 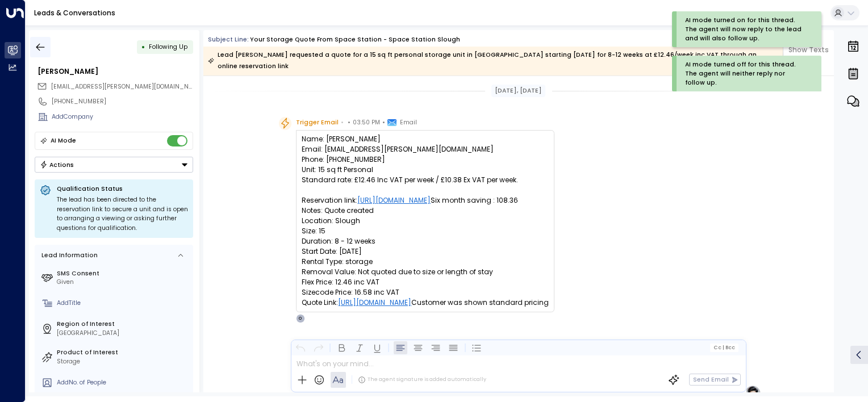 What do you see at coordinates (123, 274) in the screenshot?
I see `label: SMS Consent` at bounding box center [123, 274].